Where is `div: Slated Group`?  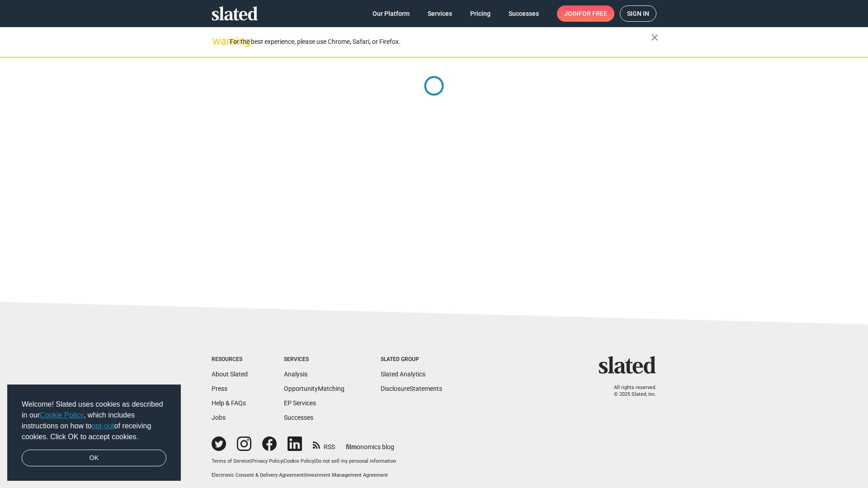 div: Slated Group is located at coordinates (411, 360).